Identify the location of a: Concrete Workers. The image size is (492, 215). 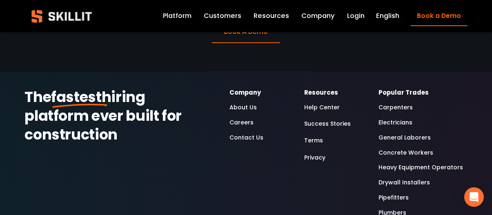
(407, 153).